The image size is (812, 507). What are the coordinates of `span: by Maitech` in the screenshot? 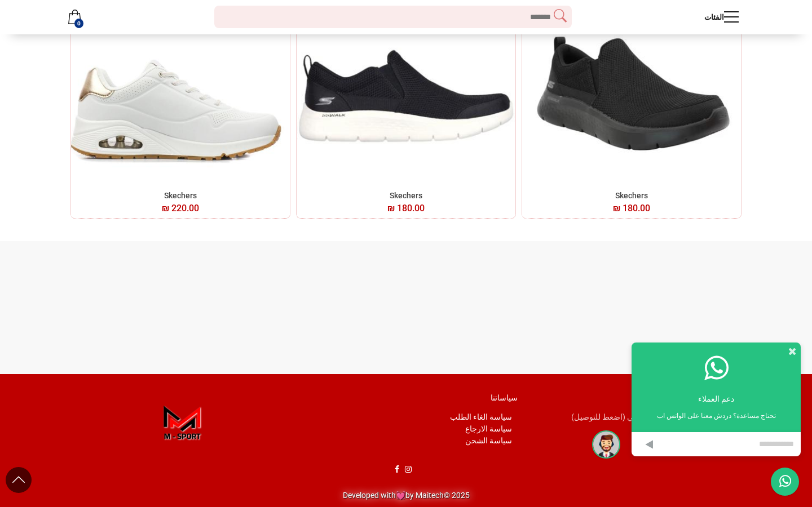 It's located at (424, 495).